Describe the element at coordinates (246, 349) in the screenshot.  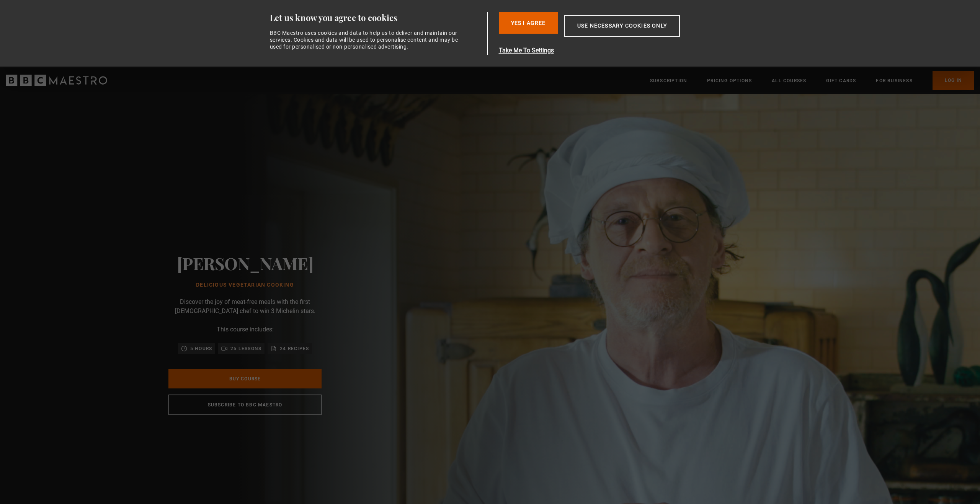
I see `p: 25 lessons` at that location.